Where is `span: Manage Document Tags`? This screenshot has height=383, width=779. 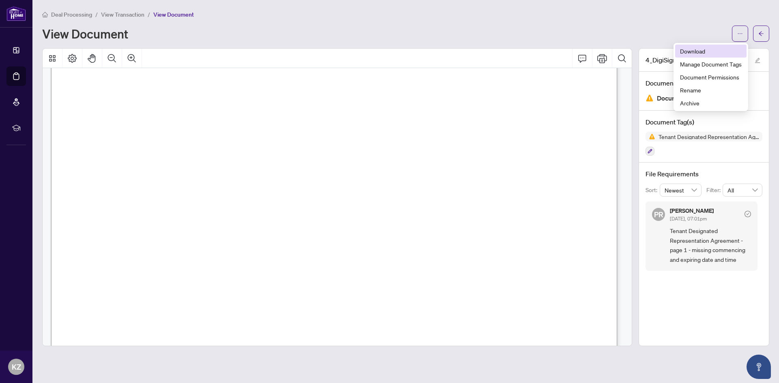 span: Manage Document Tags is located at coordinates (710, 64).